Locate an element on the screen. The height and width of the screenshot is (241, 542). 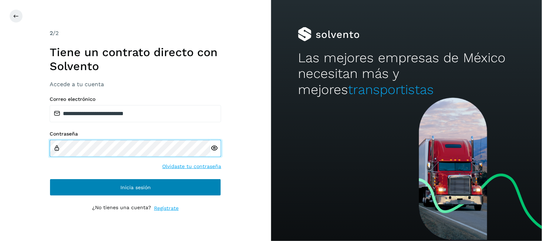
button: Inicia sesión is located at coordinates (136, 187).